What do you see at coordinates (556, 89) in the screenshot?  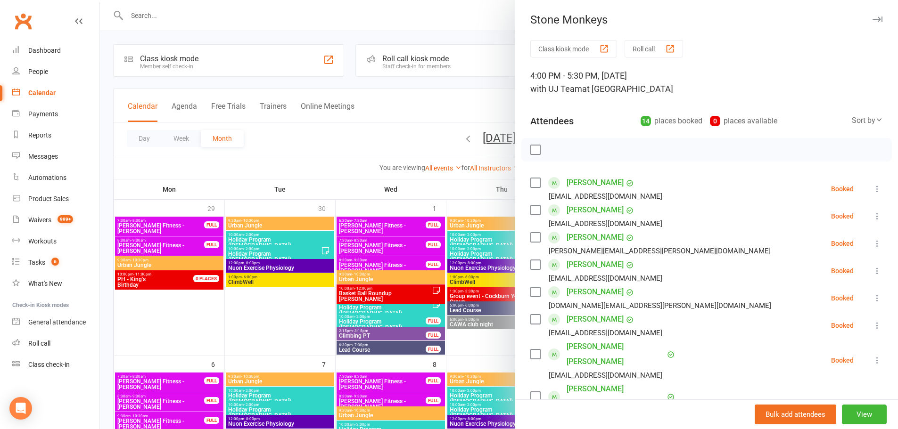 I see `span: with UJ Team` at bounding box center [556, 89].